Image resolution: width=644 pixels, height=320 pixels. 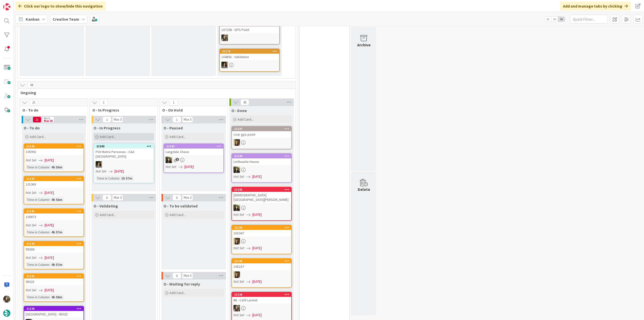 I want to click on div: Max 20, so click(x=48, y=121).